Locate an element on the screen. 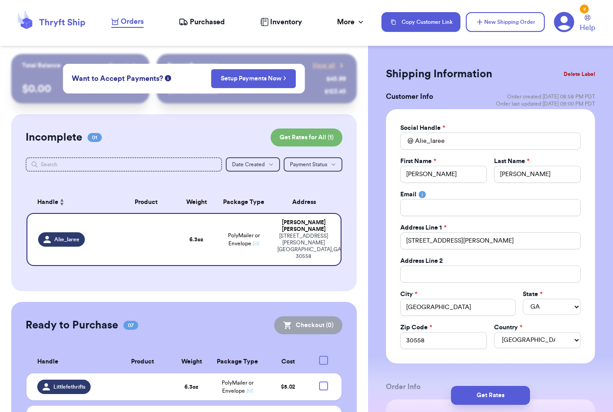 Image resolution: width=613 pixels, height=412 pixels. span: Help is located at coordinates (588, 28).